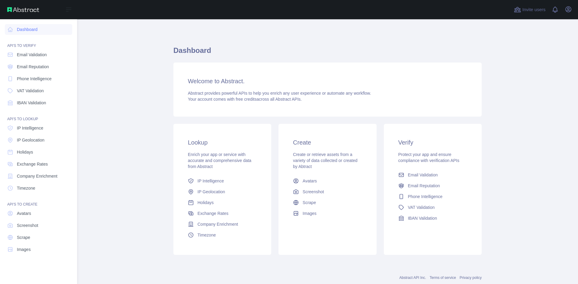 The width and height of the screenshot is (578, 284). I want to click on span: Invite users, so click(533, 10).